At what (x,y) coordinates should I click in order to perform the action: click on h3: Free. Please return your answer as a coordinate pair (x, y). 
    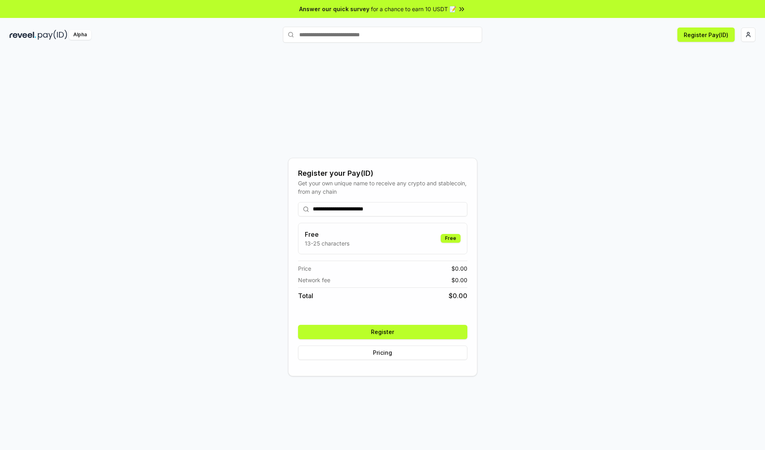
    Looking at the image, I should click on (327, 234).